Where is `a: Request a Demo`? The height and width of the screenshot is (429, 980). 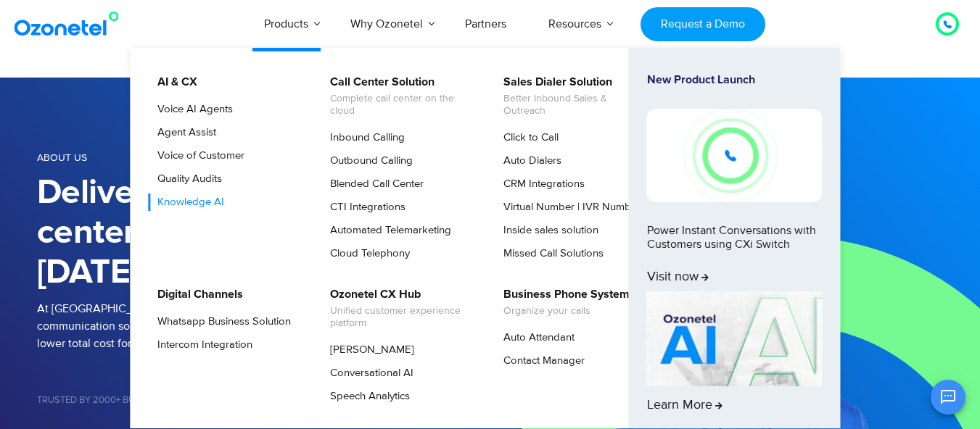
a: Request a Demo is located at coordinates (703, 24).